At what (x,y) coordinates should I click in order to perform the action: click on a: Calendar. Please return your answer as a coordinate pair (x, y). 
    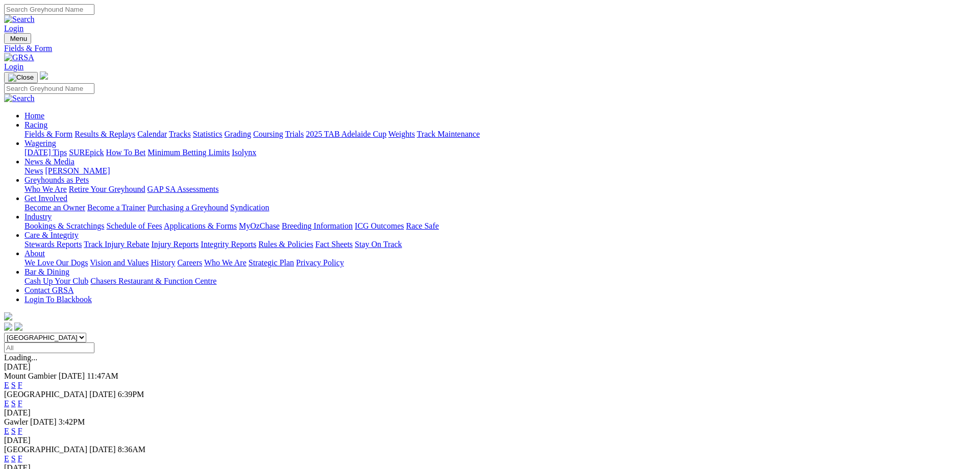
    Looking at the image, I should click on (152, 133).